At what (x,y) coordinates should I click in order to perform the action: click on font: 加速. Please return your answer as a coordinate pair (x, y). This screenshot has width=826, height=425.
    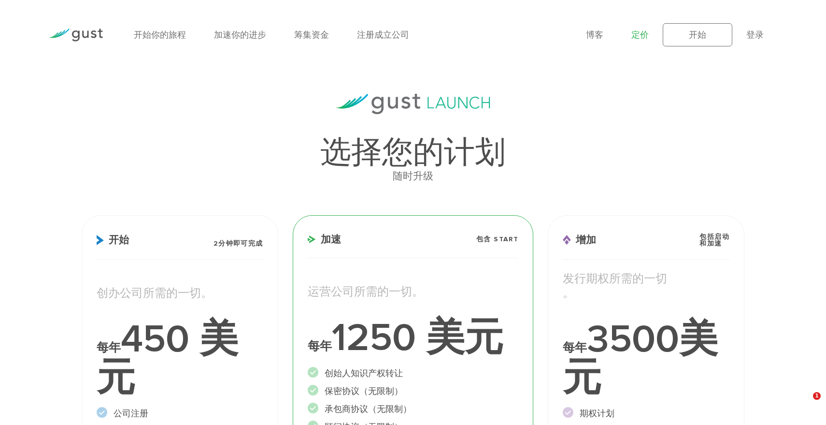
    Looking at the image, I should click on (331, 239).